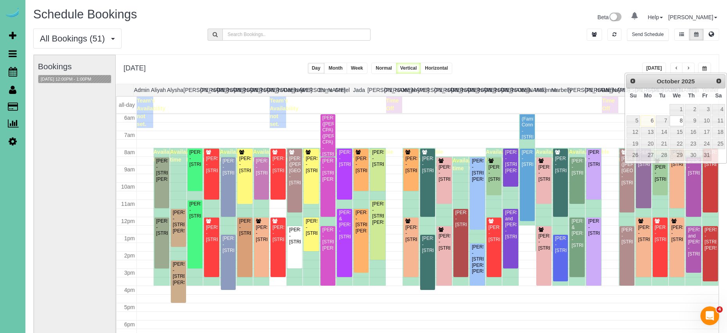  I want to click on a: 4, so click(718, 109).